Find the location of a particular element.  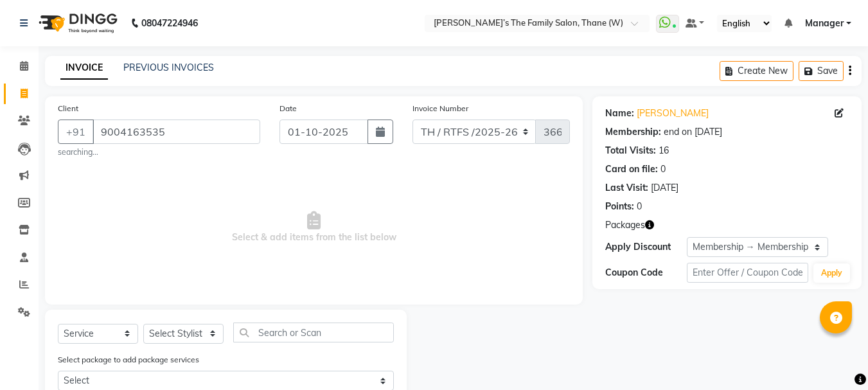

div: Apply Discount is located at coordinates (645, 247).